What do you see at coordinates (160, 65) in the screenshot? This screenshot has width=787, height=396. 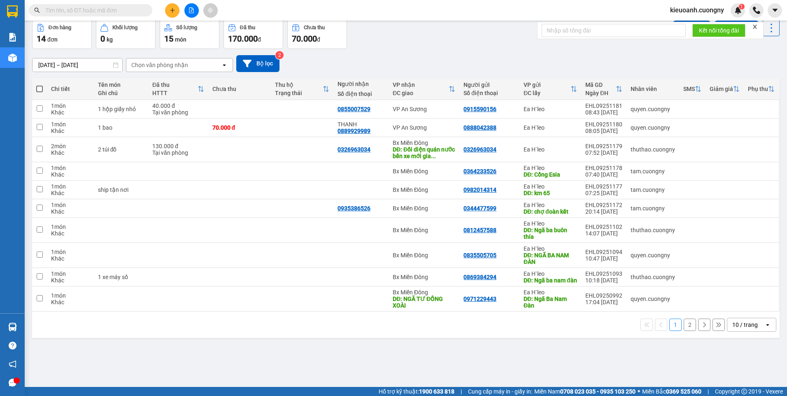 I see `div: Chọn văn phòng nhận` at bounding box center [160, 65].